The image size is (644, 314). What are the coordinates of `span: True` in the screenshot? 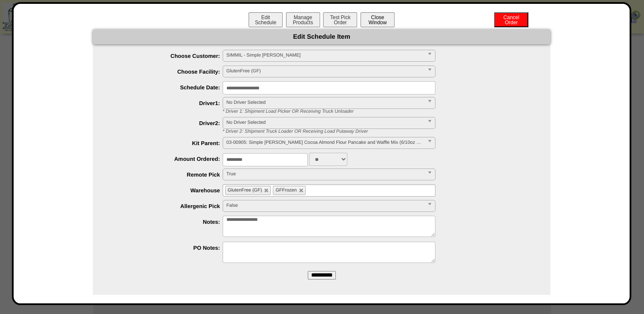 It's located at (325, 174).